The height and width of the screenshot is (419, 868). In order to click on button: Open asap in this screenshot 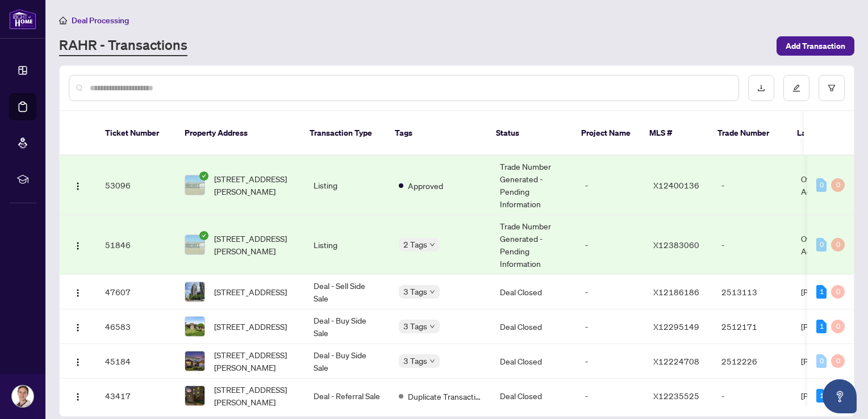, I will do `click(840, 396)`.